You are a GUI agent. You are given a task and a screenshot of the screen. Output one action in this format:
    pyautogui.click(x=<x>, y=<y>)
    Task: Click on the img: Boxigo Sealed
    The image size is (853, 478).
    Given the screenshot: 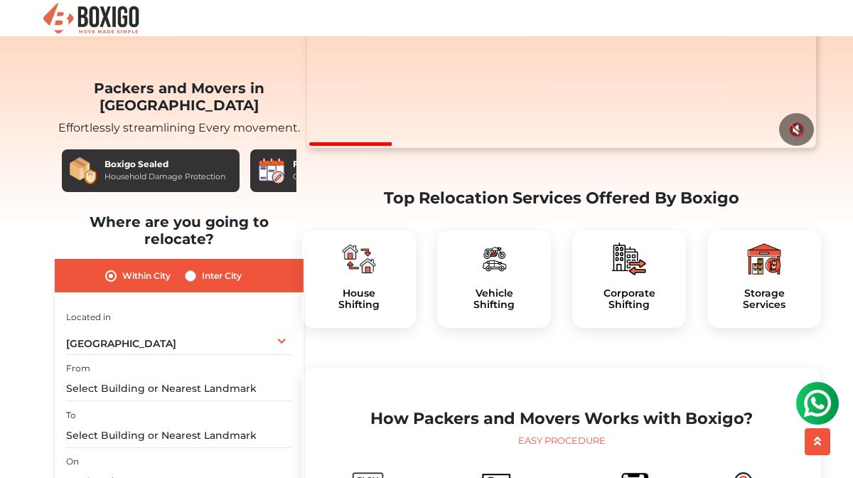 What is the action you would take?
    pyautogui.click(x=83, y=171)
    